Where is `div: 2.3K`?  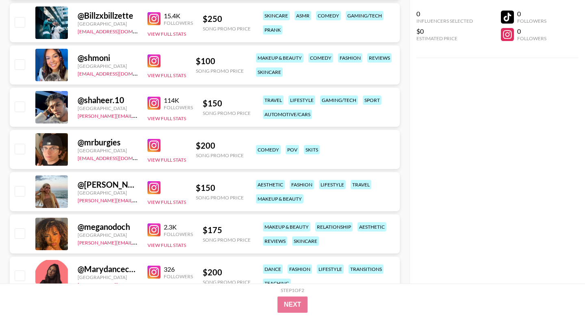
div: 2.3K is located at coordinates (178, 227).